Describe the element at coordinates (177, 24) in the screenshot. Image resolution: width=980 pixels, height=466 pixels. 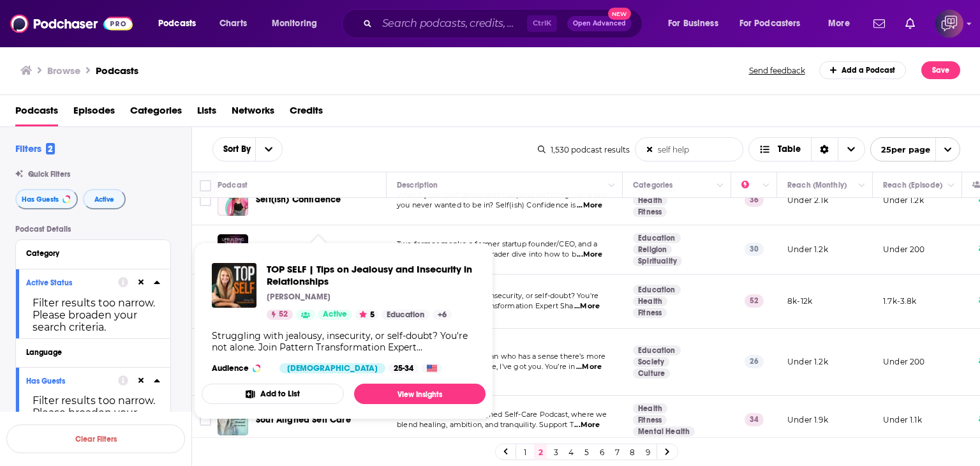
I see `span: Podcasts` at that location.